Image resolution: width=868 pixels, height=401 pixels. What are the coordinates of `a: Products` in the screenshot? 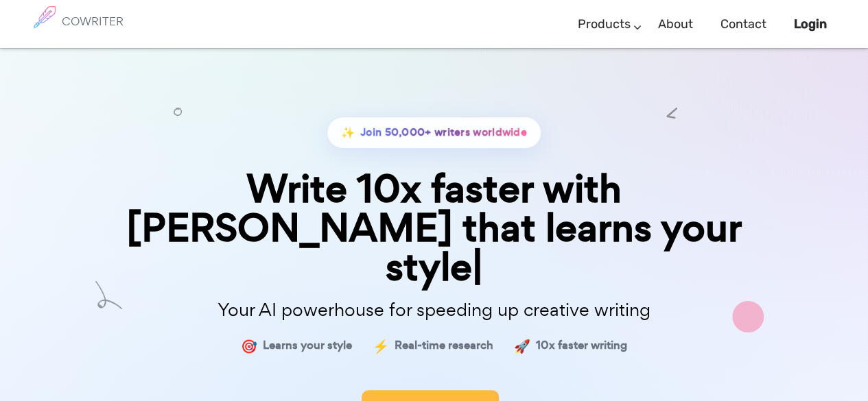 It's located at (604, 24).